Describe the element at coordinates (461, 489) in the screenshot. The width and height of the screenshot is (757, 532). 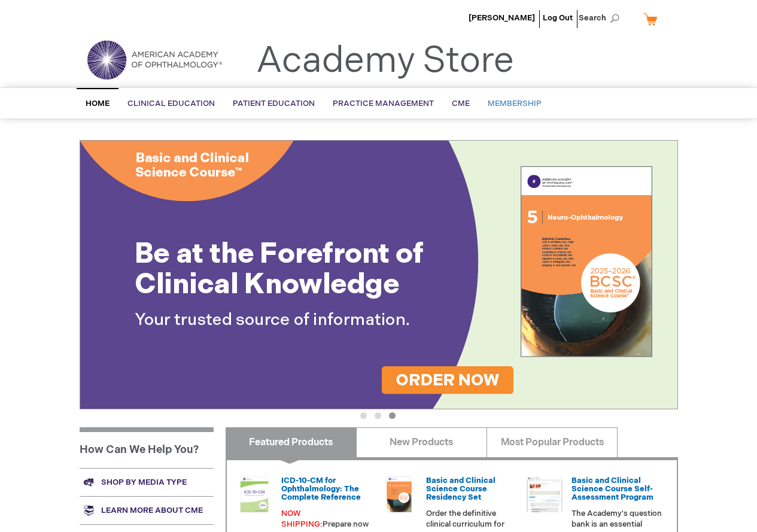
I see `a: Basic and Clinical Science Course Residency Set` at that location.